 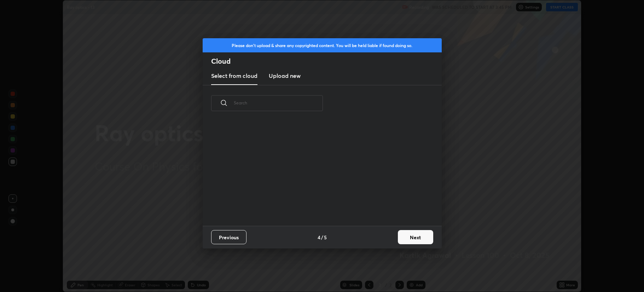 What do you see at coordinates (229, 237) in the screenshot?
I see `button: Previous` at bounding box center [229, 237].